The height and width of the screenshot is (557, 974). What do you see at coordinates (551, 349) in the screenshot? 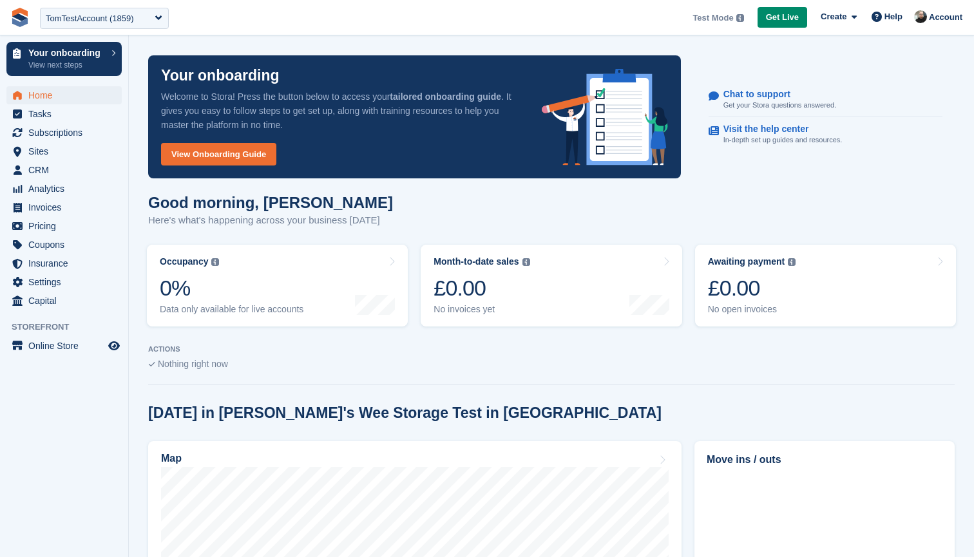
I see `p: ACTIONS` at bounding box center [551, 349].